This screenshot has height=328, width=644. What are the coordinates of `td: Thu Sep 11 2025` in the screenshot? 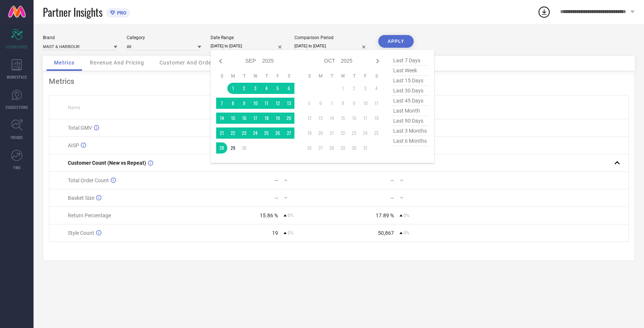 It's located at (267, 103).